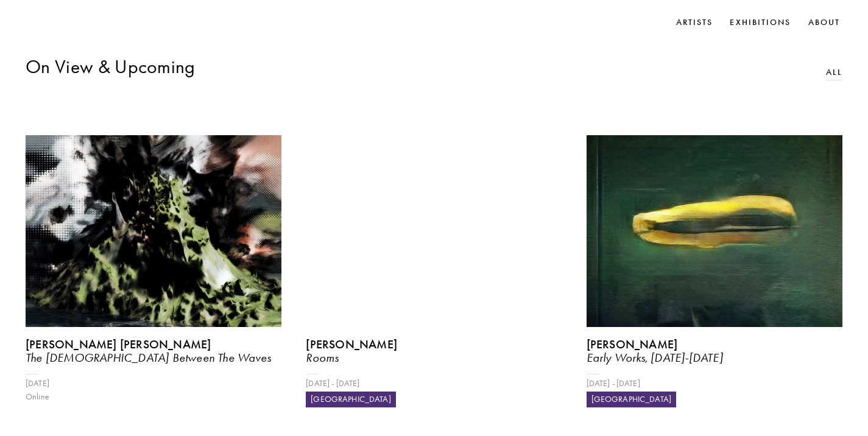 The width and height of the screenshot is (868, 436). I want to click on h3: On View & Upcoming, so click(110, 67).